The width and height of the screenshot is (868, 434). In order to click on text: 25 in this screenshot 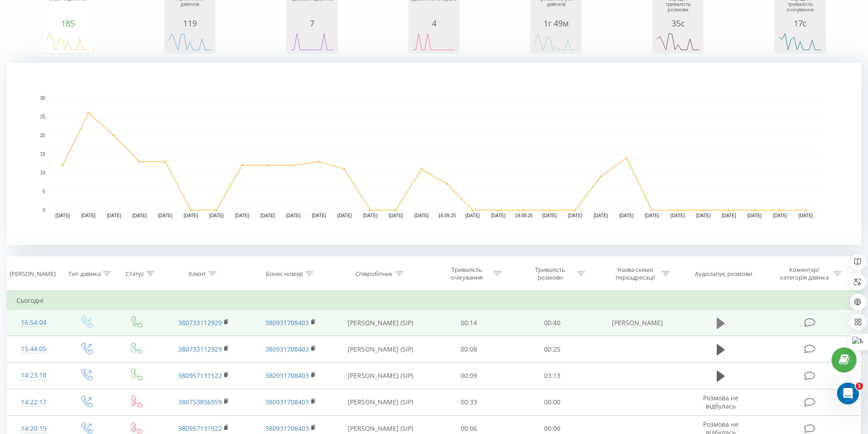, I will do `click(42, 117)`.